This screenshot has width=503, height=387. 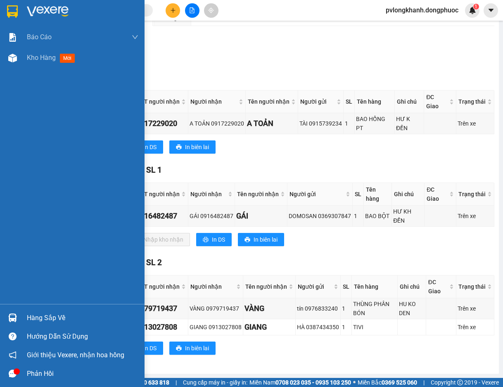 What do you see at coordinates (39, 37) in the screenshot?
I see `span: Báo cáo` at bounding box center [39, 37].